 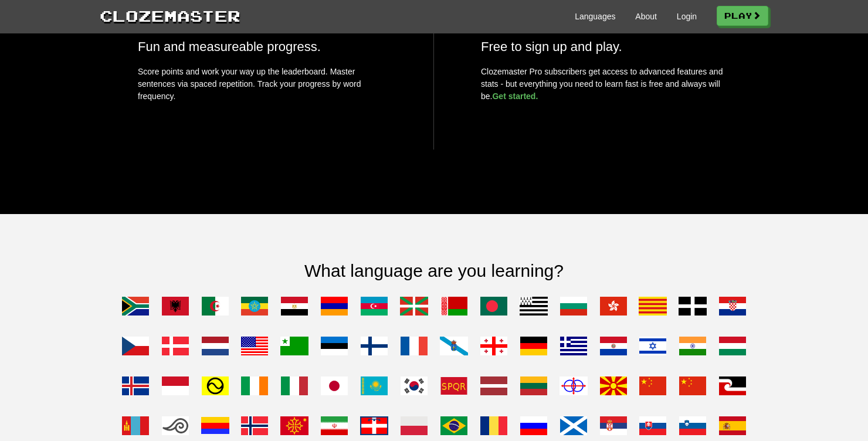 What do you see at coordinates (170, 16) in the screenshot?
I see `a: Clozemaster` at bounding box center [170, 16].